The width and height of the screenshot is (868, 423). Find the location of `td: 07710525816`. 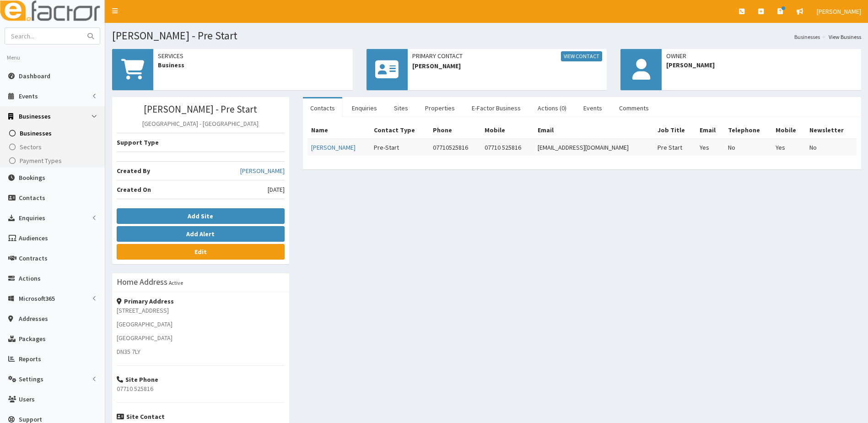

td: 07710525816 is located at coordinates (455, 147).